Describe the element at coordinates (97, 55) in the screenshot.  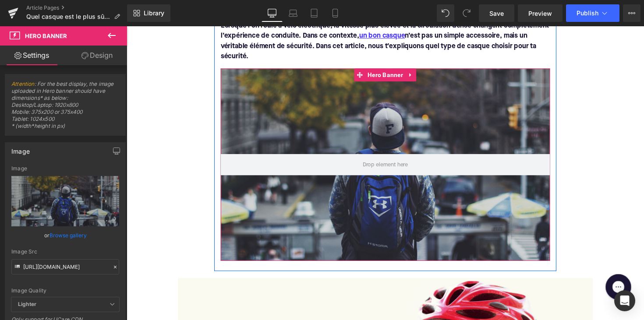
I see `a: Design` at that location.